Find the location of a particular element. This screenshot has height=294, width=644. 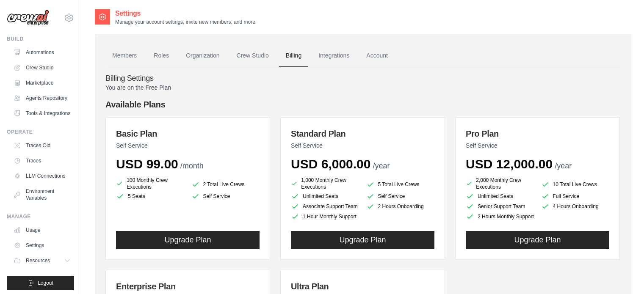

li: 4 Hours Onboarding is located at coordinates (575, 206).